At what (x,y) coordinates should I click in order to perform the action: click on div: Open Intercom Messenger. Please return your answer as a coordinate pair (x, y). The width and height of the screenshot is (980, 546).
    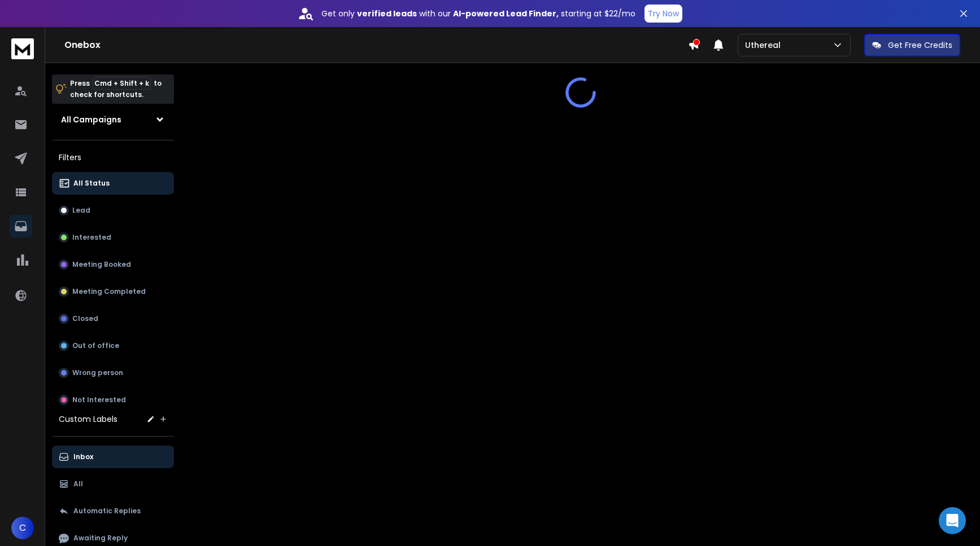
    Looking at the image, I should click on (952, 521).